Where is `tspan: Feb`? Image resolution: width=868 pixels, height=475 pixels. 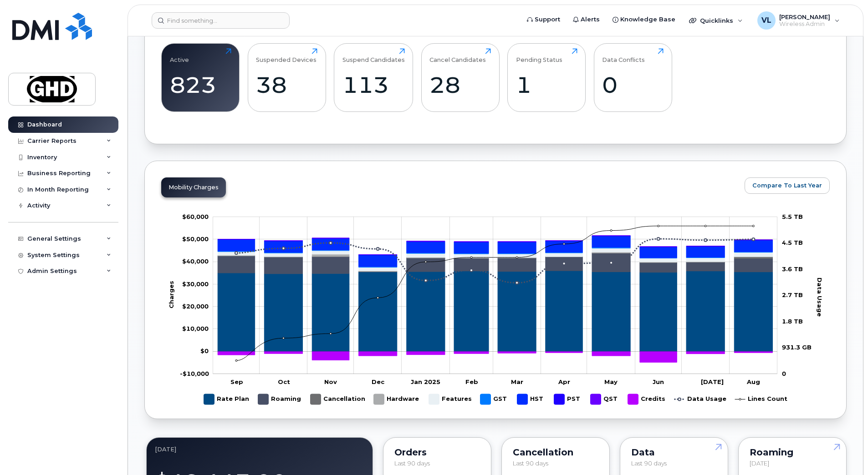 tspan: Feb is located at coordinates (471, 382).